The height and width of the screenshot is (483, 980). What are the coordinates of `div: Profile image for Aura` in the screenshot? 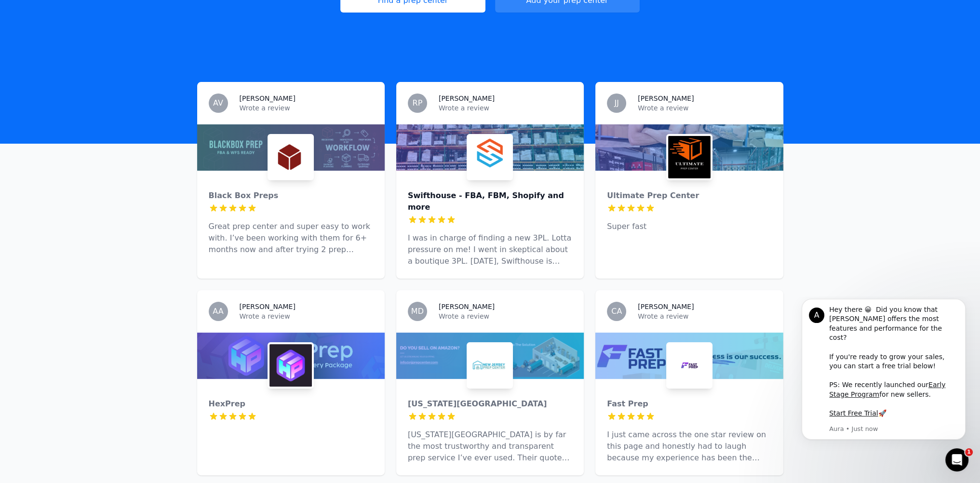 It's located at (29, 19).